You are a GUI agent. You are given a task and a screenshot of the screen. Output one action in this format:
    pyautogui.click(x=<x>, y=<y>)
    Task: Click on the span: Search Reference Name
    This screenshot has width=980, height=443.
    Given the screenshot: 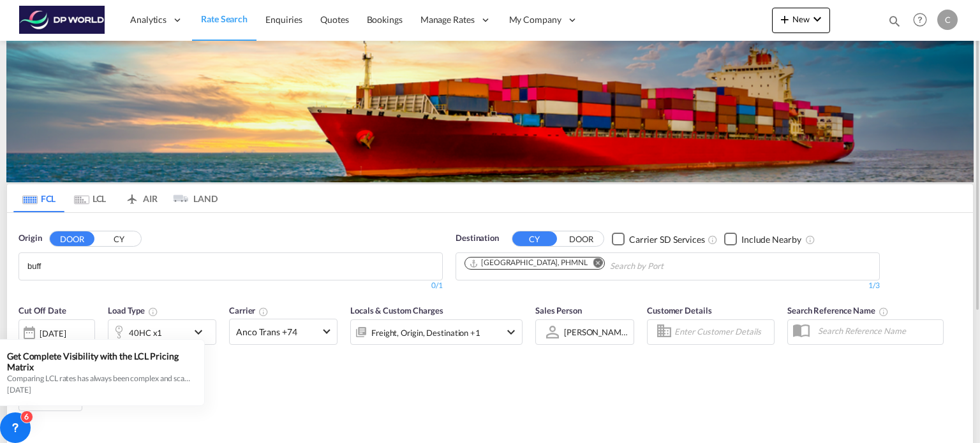 What is the action you would take?
    pyautogui.click(x=838, y=311)
    